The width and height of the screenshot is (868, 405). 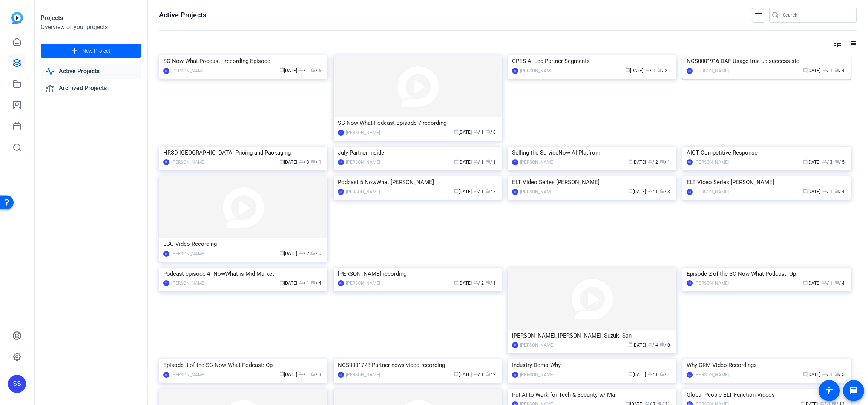 I want to click on span: / 3, so click(x=304, y=162).